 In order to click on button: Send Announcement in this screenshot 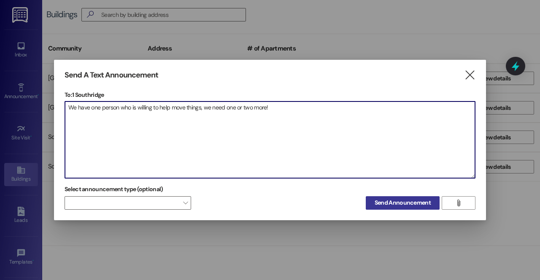, I will do `click(402, 203)`.